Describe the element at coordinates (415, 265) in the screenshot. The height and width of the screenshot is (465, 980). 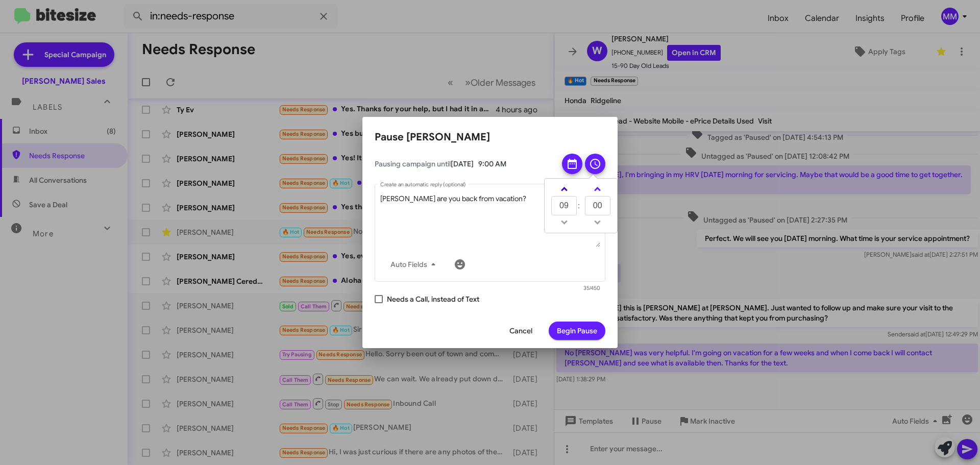
I see `button: Auto Fields` at that location.